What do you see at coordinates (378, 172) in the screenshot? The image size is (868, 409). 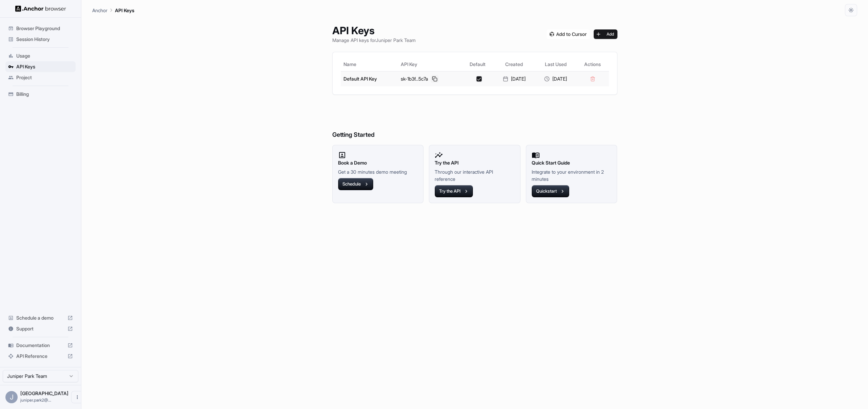 I see `p: Get a 30 minutes demo meeting` at bounding box center [378, 172].